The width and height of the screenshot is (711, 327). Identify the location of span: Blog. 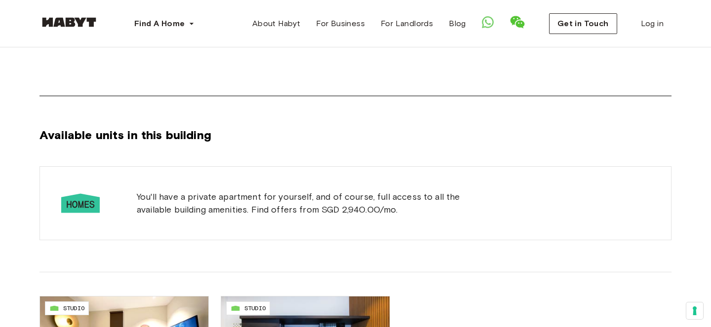
(457, 24).